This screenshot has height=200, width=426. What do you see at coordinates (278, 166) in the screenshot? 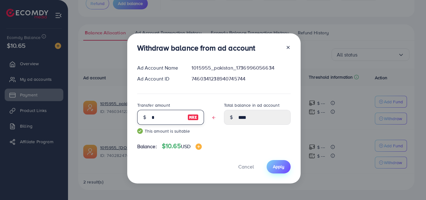
I see `button: Apply` at bounding box center [278, 166].